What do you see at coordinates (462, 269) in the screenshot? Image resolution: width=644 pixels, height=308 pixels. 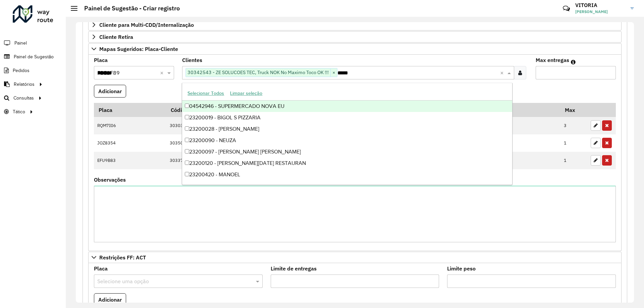 I see `label: Limite peso` at bounding box center [462, 269].